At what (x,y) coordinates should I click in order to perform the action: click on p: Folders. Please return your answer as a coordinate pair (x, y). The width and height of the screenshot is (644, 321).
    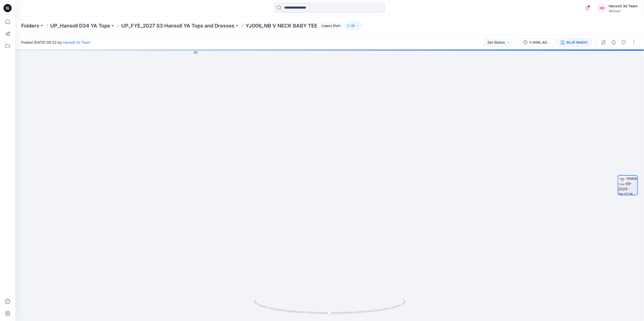
    Looking at the image, I should click on (30, 26).